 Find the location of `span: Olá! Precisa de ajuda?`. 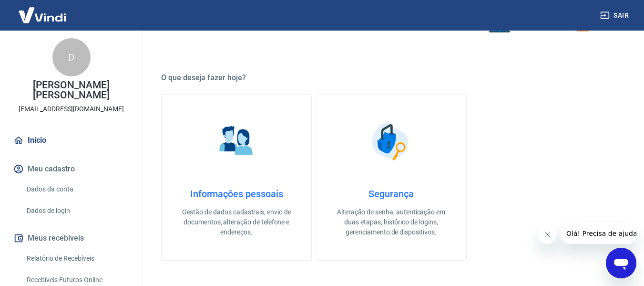

span: Olá! Precisa de ajuda? is located at coordinates (43, 10).